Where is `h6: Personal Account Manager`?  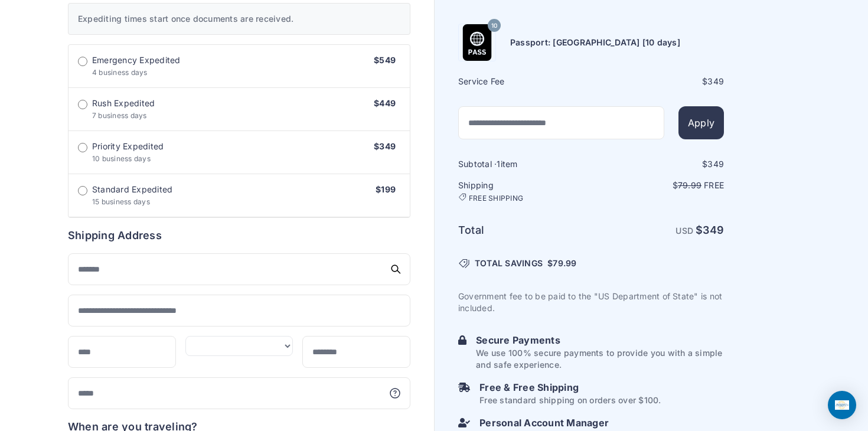 h6: Personal Account Manager is located at coordinates (601, 423).